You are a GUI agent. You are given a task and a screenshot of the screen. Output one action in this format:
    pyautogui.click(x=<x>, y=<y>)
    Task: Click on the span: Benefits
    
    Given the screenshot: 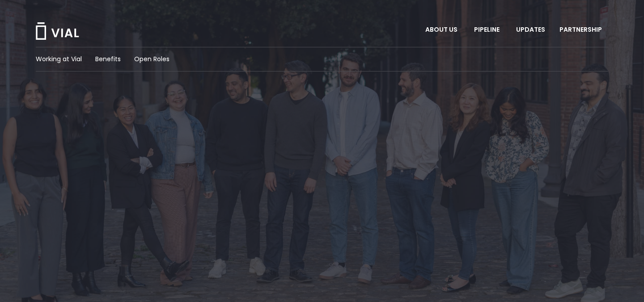 What is the action you would take?
    pyautogui.click(x=108, y=59)
    